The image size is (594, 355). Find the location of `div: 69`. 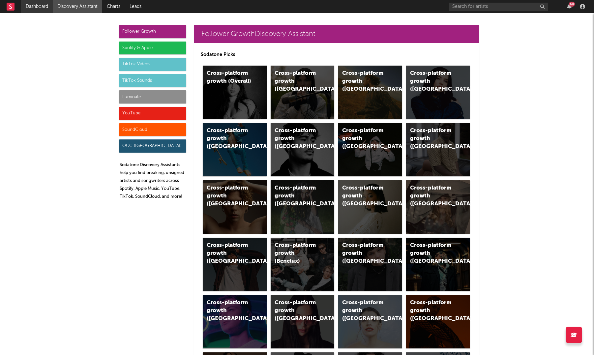

div: 69 is located at coordinates (571, 4).